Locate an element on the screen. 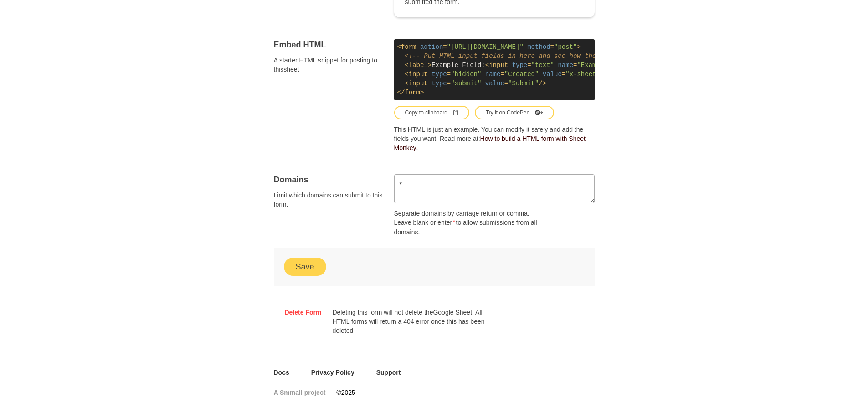 This screenshot has width=868, height=419. a: Support is located at coordinates (389, 373).